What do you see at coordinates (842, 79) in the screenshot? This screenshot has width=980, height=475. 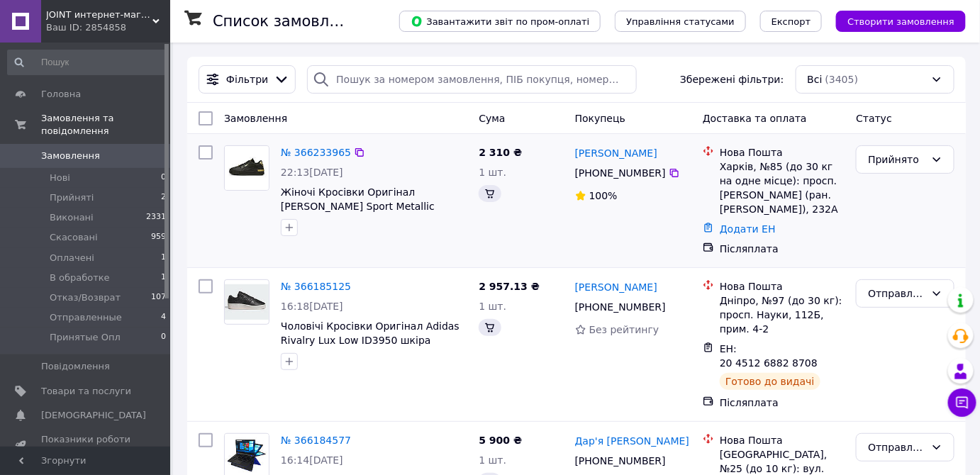 I see `span: (3405)` at bounding box center [842, 79].